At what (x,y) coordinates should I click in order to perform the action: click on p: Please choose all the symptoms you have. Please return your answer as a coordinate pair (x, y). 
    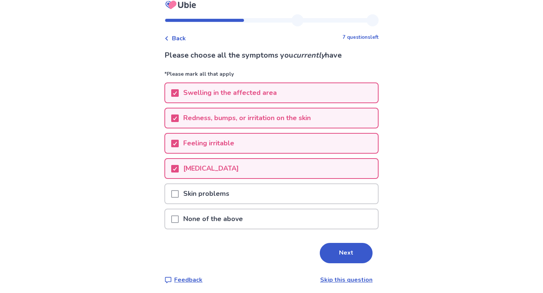
    Looking at the image, I should click on (271, 55).